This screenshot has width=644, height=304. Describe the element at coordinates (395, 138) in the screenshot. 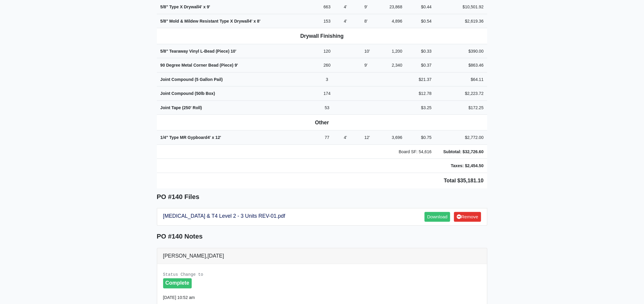

I see `td: 3,696` at that location.